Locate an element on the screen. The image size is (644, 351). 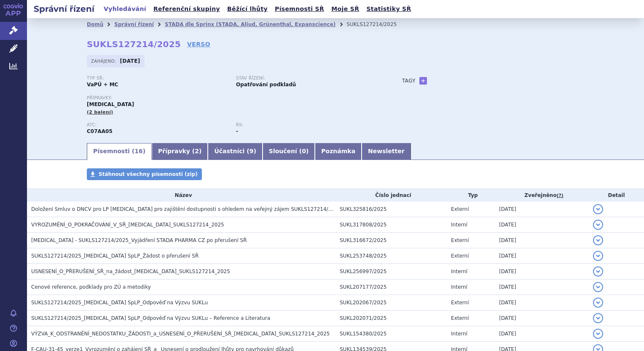
strong: VaPÚ + MC is located at coordinates (103, 85).